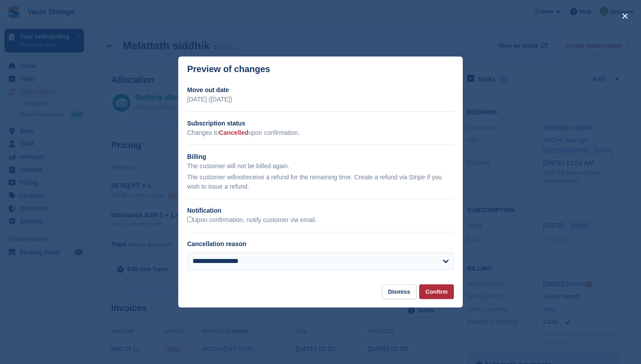 The height and width of the screenshot is (364, 641). Describe the element at coordinates (625, 16) in the screenshot. I see `button: close` at that location.